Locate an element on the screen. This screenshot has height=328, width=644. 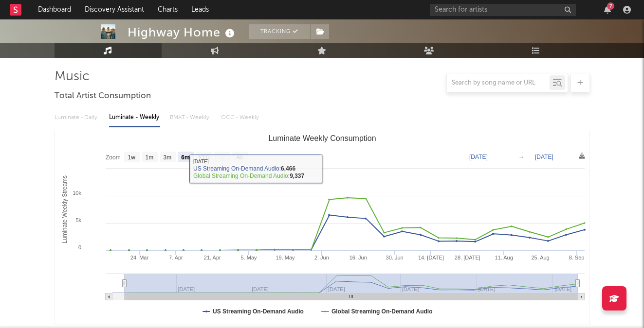
svg: Luminate Weekly Consumption is located at coordinates (322, 228).